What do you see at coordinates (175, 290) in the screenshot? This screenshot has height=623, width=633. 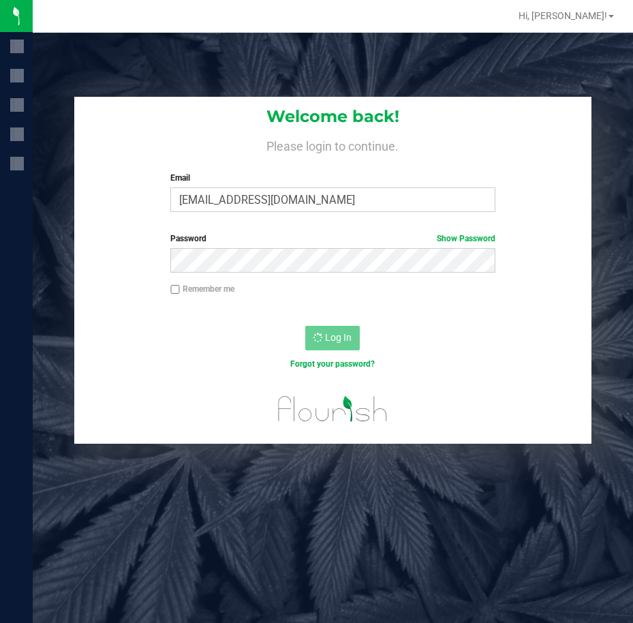 I see `input: Remember me` at bounding box center [175, 290].